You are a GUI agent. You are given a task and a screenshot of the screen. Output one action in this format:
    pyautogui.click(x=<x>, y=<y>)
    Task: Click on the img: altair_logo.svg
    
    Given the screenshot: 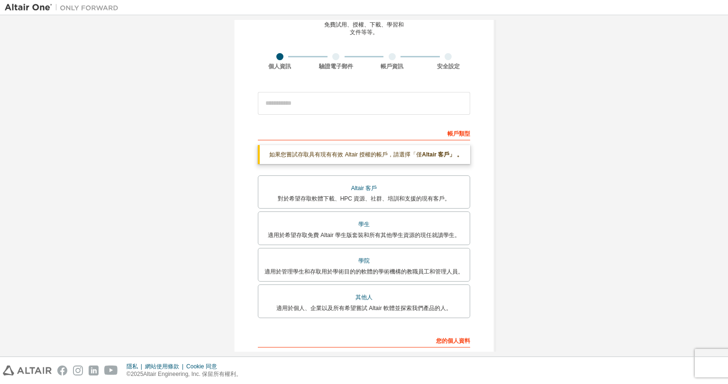 What is the action you would take?
    pyautogui.click(x=27, y=370)
    